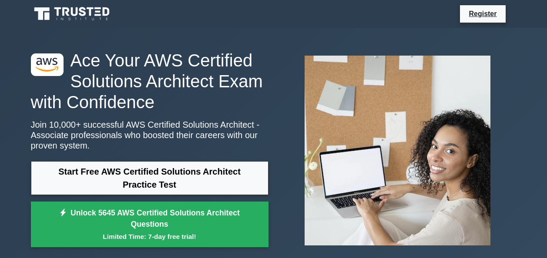 The image size is (547, 258). Describe the element at coordinates (150, 225) in the screenshot. I see `a: Unlock 5645 AWS Certified Solutions Architect QuestionsLimited Time: 7-day free trial!` at that location.